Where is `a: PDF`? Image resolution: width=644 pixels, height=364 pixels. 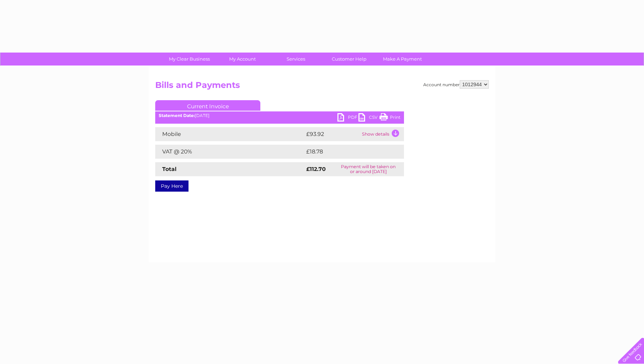 a: PDF is located at coordinates (348, 118).